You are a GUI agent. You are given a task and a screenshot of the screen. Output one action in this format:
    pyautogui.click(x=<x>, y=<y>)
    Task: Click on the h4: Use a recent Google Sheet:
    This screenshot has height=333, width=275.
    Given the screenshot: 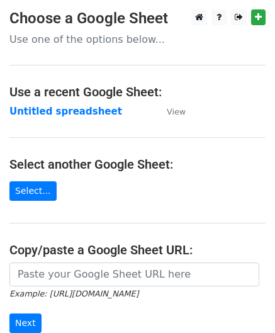 What is the action you would take?
    pyautogui.click(x=137, y=92)
    